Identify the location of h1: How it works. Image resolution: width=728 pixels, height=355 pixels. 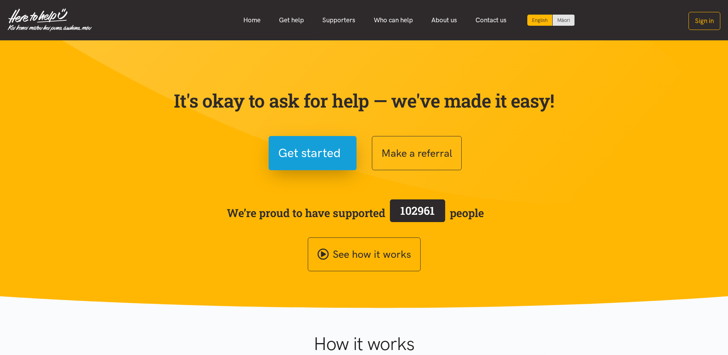
(364, 344).